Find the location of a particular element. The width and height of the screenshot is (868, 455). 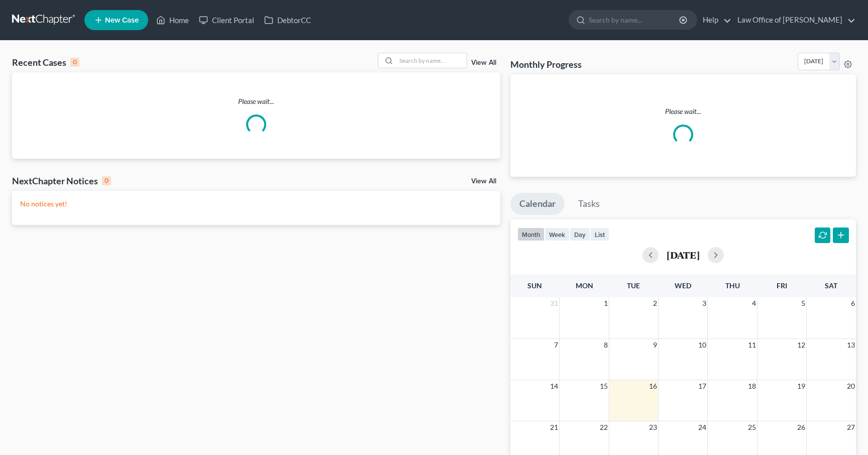

button: week is located at coordinates (557, 234).